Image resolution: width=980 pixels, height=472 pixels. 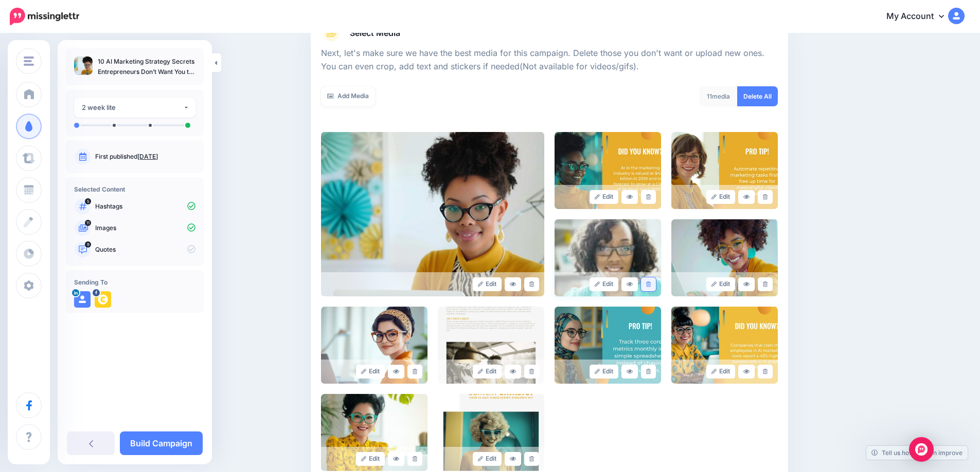 I want to click on a: Tell us how we can improve, so click(x=916, y=452).